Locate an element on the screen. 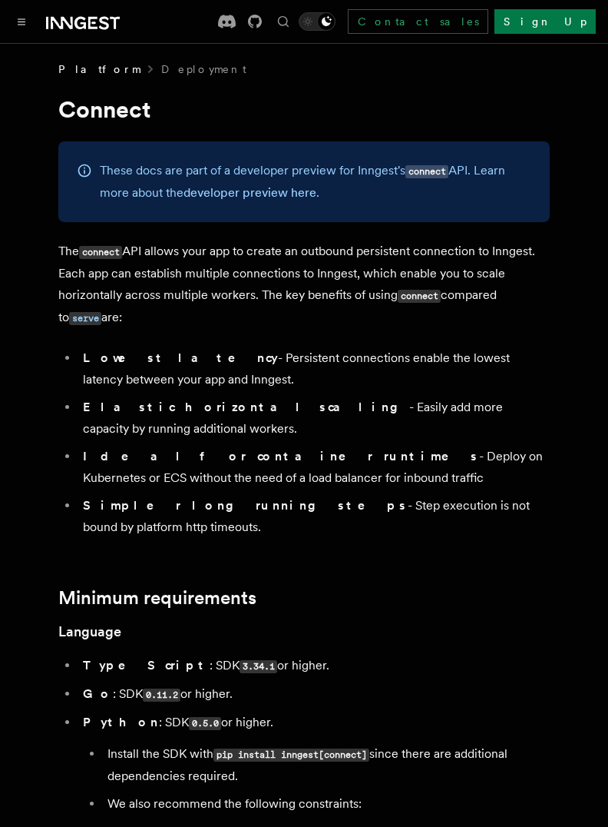 Image resolution: width=608 pixels, height=827 pixels. a: Minimum requirements is located at coordinates (157, 598).